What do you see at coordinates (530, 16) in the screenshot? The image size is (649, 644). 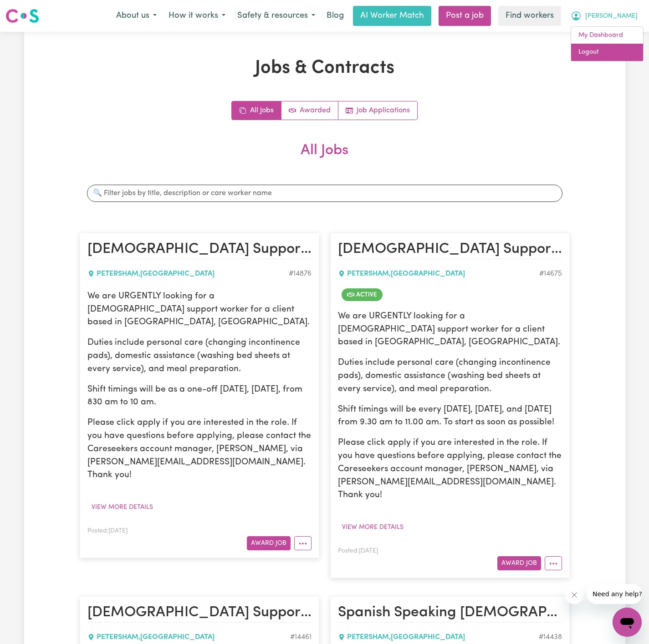 I see `a: Find workers` at bounding box center [530, 16].